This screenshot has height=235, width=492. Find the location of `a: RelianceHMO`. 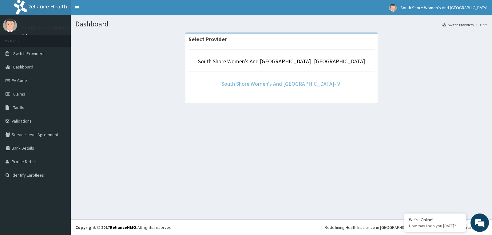

a: RelianceHMO is located at coordinates (123, 228).